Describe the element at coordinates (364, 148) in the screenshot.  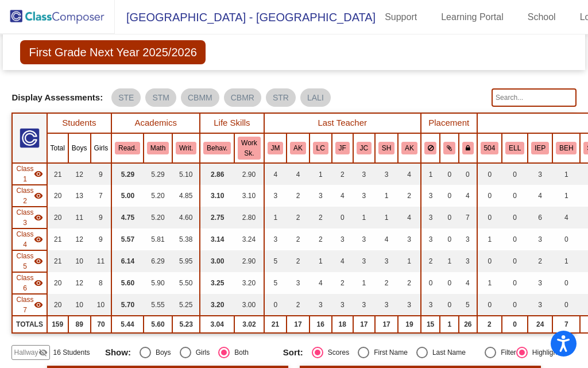
I see `button: JC` at that location.